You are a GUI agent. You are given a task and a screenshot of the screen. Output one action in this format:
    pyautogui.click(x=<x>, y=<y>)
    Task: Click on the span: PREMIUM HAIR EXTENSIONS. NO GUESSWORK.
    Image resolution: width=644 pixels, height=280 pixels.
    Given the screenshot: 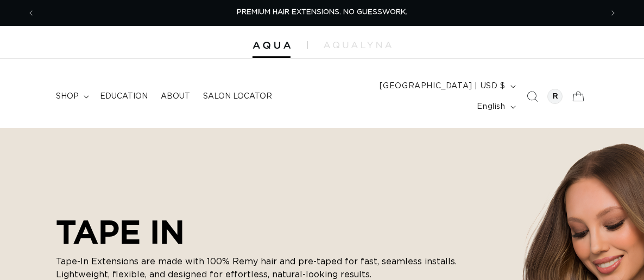 What is the action you would take?
    pyautogui.click(x=322, y=12)
    